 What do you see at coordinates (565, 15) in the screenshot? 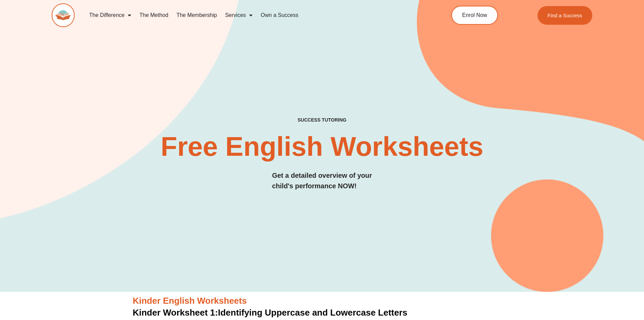
I see `span: Find a Success` at bounding box center [565, 15].